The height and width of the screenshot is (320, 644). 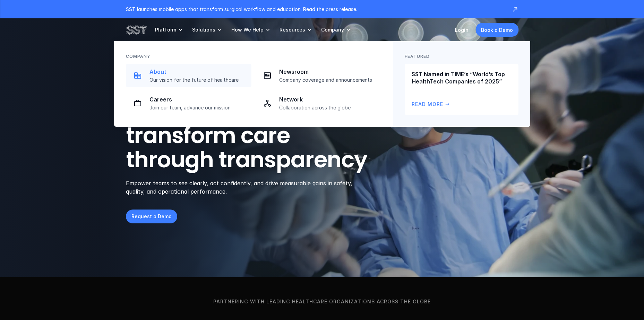 What do you see at coordinates (328, 72) in the screenshot?
I see `p: Newsroom` at bounding box center [328, 72].